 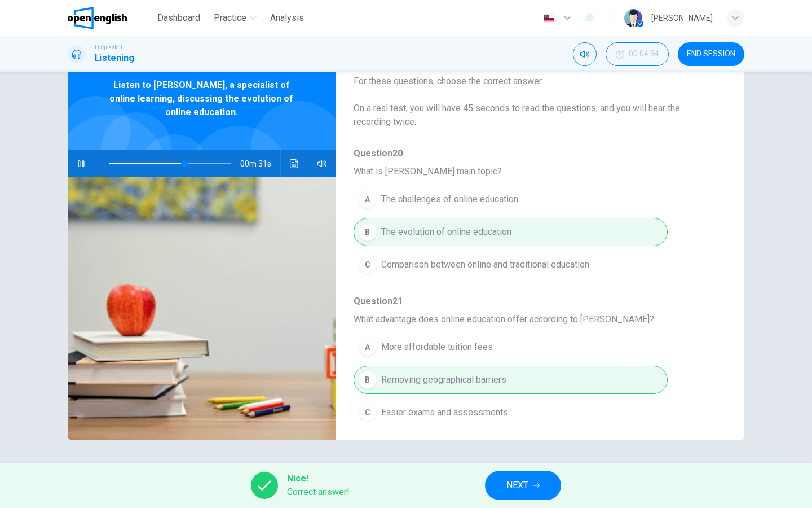 What do you see at coordinates (287, 18) in the screenshot?
I see `button: Analysis` at bounding box center [287, 18].